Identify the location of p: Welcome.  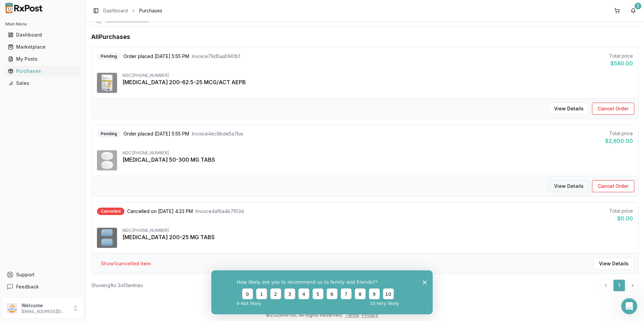
(45, 306).